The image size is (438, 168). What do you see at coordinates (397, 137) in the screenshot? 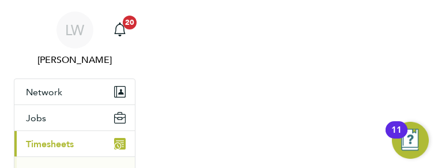
I see `div: 11` at bounding box center [397, 137].